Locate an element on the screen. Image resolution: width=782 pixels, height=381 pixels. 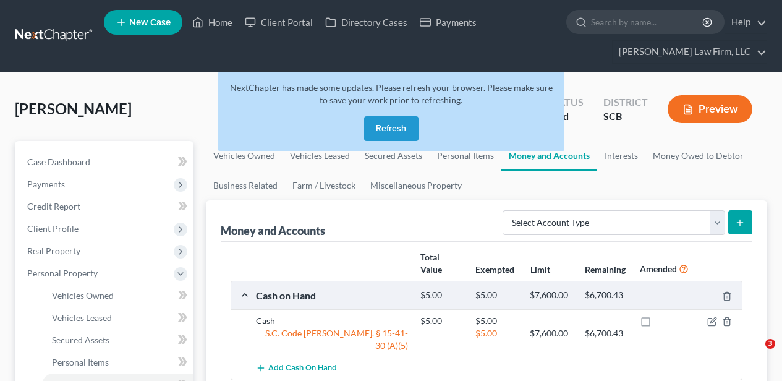
a: Case Dashboard is located at coordinates (105, 162).